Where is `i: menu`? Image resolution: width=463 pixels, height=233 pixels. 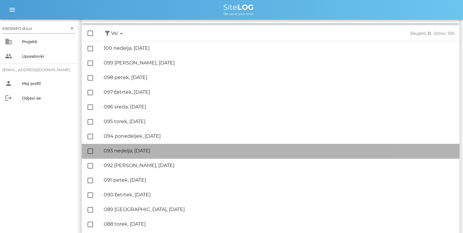 i: menu is located at coordinates (12, 10).